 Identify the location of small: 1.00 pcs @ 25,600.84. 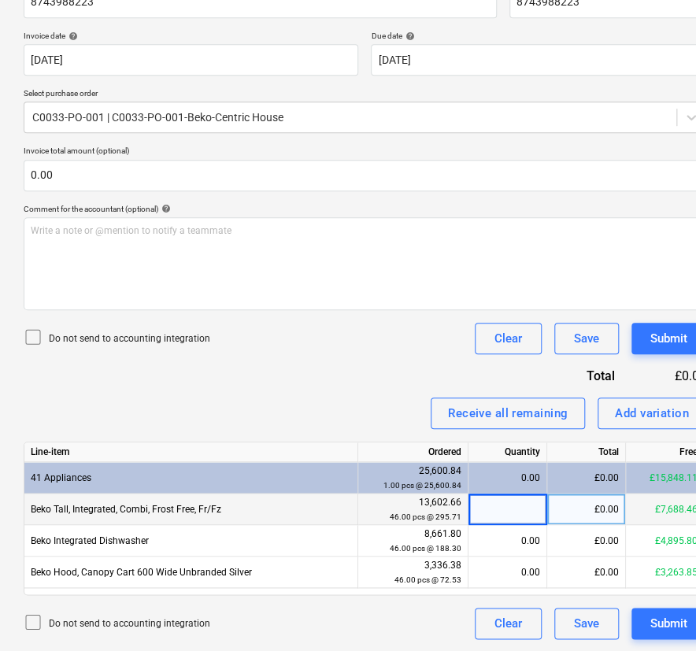
(422, 485).